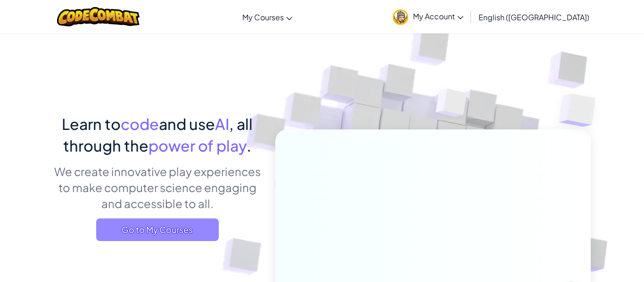 Image resolution: width=644 pixels, height=282 pixels. What do you see at coordinates (429, 17) in the screenshot?
I see `a: My Account` at bounding box center [429, 17].